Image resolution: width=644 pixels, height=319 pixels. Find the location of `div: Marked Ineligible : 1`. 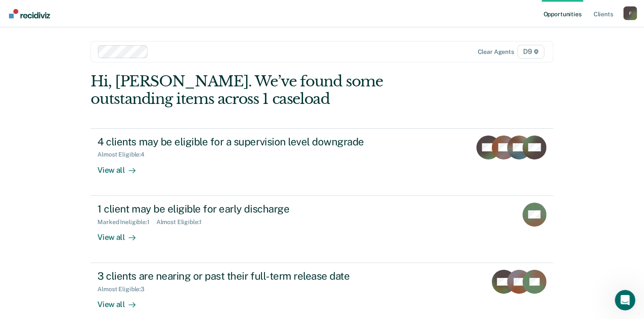

div: Marked Ineligible : 1 is located at coordinates (127, 222).